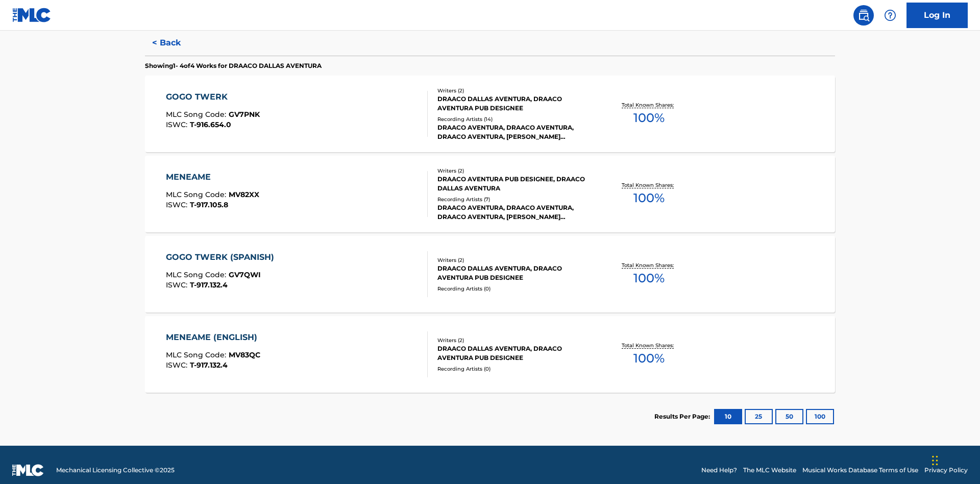  I want to click on a: Public Search, so click(864, 15).